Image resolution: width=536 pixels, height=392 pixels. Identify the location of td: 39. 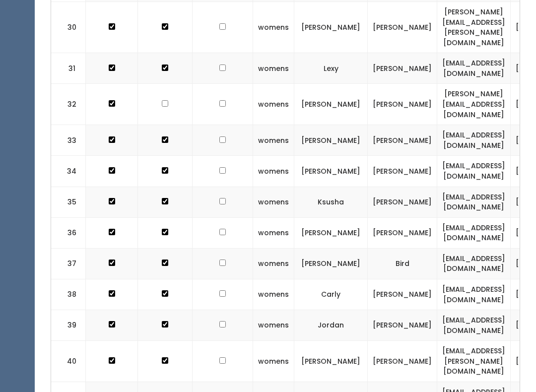
(69, 326).